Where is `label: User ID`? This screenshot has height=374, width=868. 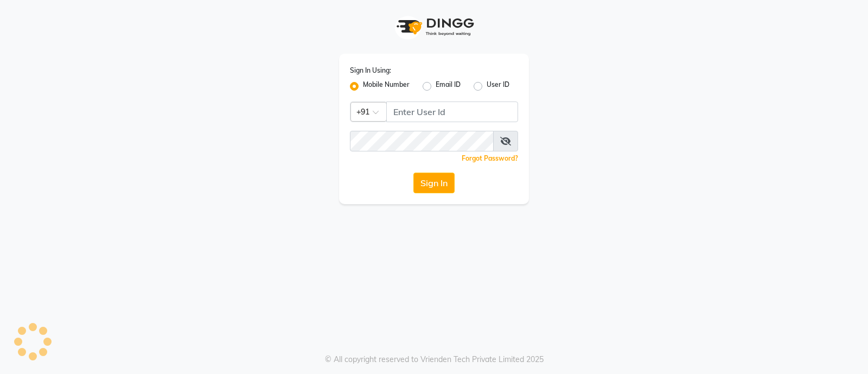
label: User ID is located at coordinates (498, 86).